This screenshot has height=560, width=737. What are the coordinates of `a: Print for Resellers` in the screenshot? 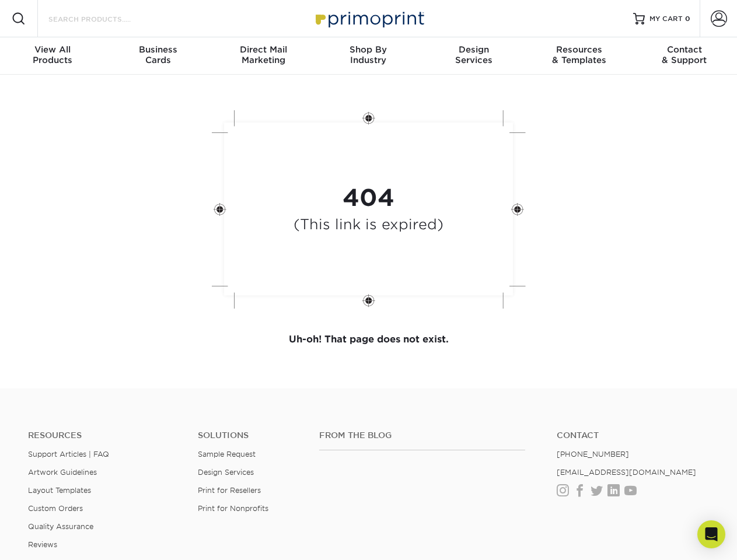 It's located at (229, 490).